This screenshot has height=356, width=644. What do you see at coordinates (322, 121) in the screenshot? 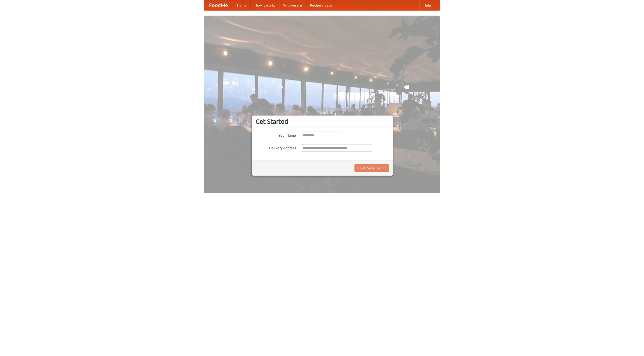
I see `h3: Get Started` at bounding box center [322, 121].